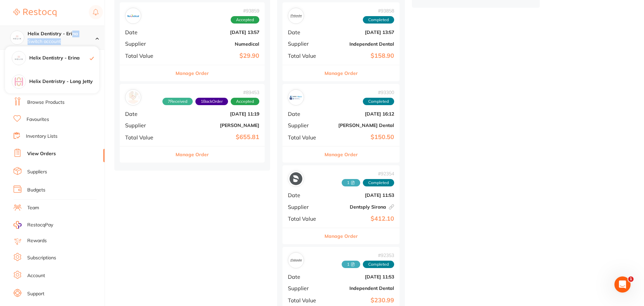 The width and height of the screenshot is (644, 306). I want to click on b: $158.90, so click(360, 56).